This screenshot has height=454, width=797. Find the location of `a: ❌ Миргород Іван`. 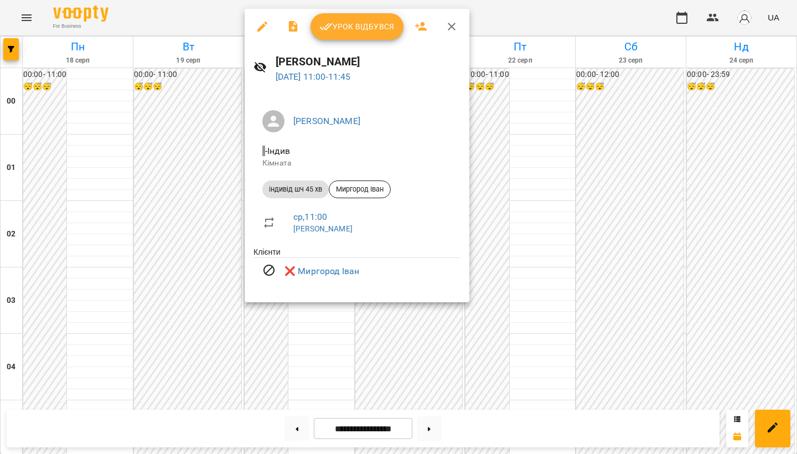

a: ❌ Миргород Іван is located at coordinates (322, 271).